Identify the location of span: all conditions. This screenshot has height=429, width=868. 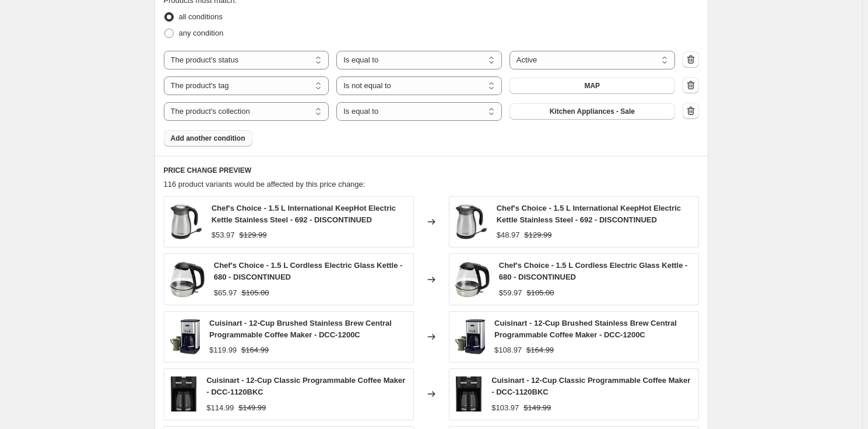
(201, 16).